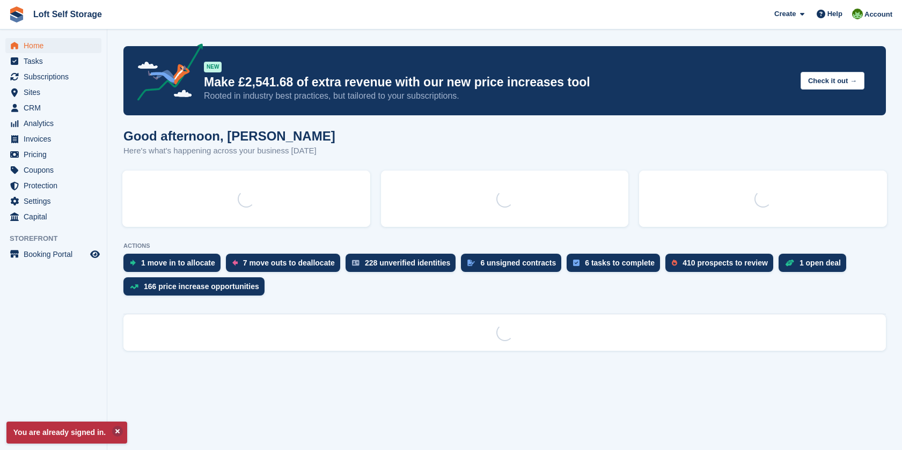 This screenshot has height=450, width=902. What do you see at coordinates (789, 263) in the screenshot?
I see `img: deal-1b604bf984904fb50ccaf53a9ad4b4a5d6e5aea283cecdc64d6e3604feb123c2.svg` at bounding box center [789, 263].